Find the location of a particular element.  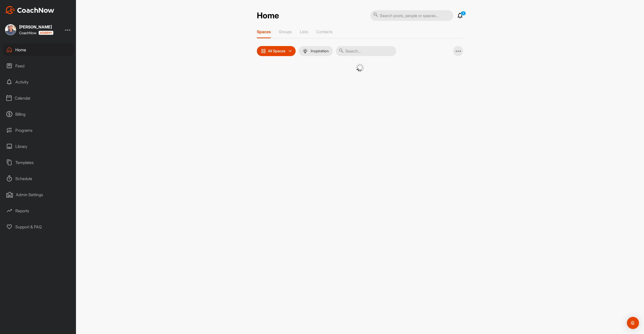

img: icon is located at coordinates (263, 51).